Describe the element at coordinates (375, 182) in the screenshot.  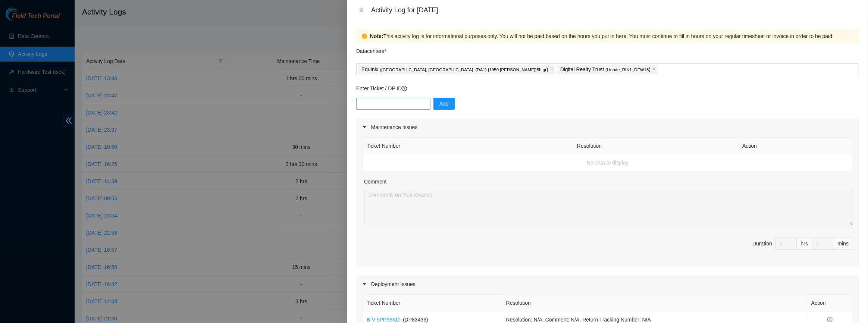
I see `label: Comment` at that location.